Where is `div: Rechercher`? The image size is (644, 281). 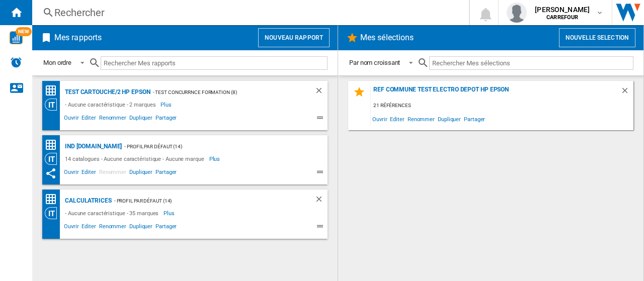
div: Rechercher is located at coordinates (249, 13).